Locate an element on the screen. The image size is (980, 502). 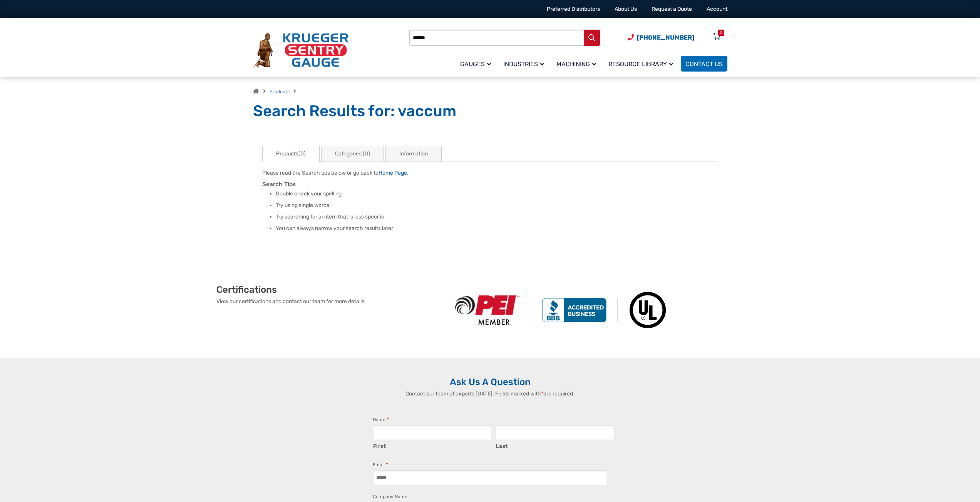
h2: Certifications is located at coordinates (330, 290).